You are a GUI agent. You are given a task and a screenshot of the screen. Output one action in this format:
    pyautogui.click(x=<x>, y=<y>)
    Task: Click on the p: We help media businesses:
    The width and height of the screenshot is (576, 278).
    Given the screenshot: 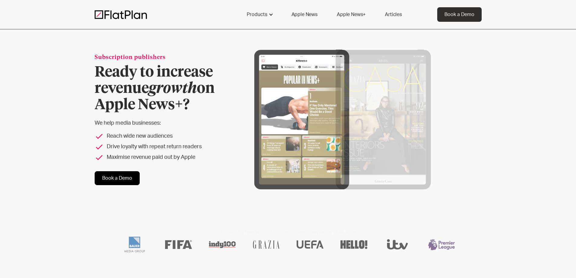 What is the action you would take?
    pyautogui.click(x=164, y=123)
    